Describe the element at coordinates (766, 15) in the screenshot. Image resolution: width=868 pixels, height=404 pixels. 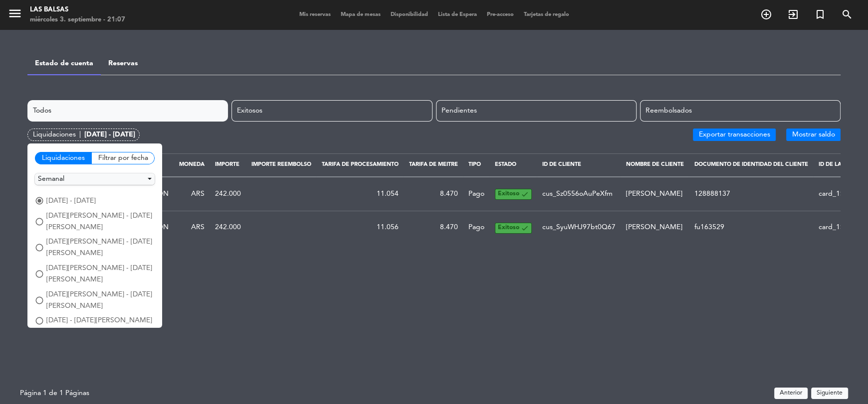
I see `i: add_circle_outline` at that location.